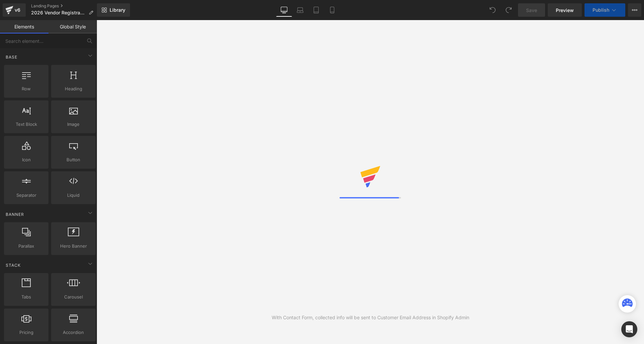 Image resolution: width=644 pixels, height=344 pixels. Describe the element at coordinates (564, 10) in the screenshot. I see `span: Preview` at that location.